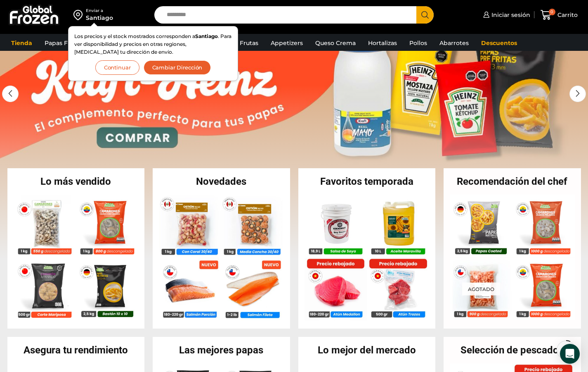 The image size is (588, 372). What do you see at coordinates (178, 67) in the screenshot?
I see `button: Cambiar Dirección` at bounding box center [178, 67].